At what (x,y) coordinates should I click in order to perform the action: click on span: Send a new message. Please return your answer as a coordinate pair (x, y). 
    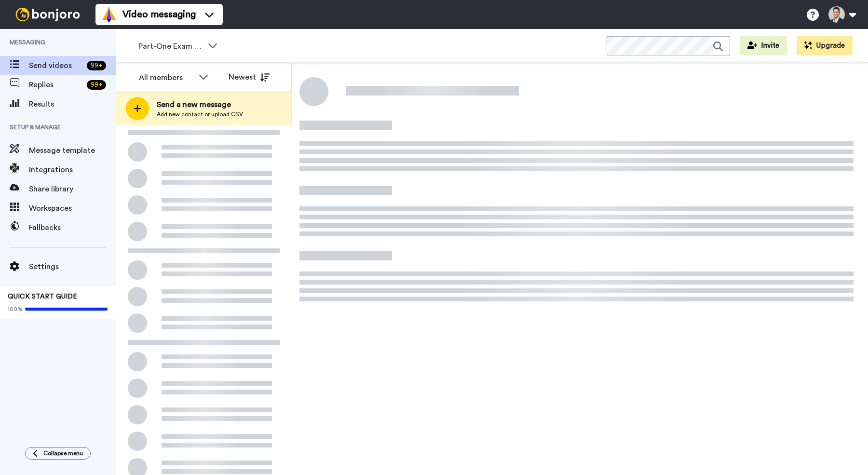
    Looking at the image, I should click on (200, 104).